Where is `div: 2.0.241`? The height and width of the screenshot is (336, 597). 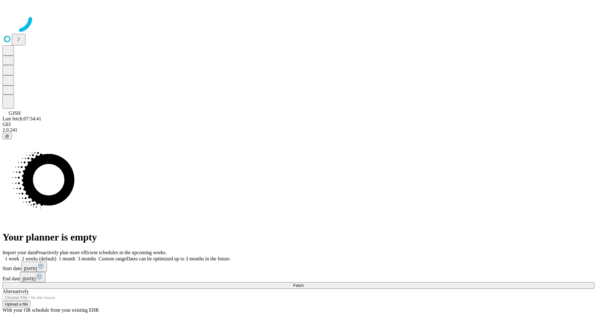 div: 2.0.241 is located at coordinates (298, 130).